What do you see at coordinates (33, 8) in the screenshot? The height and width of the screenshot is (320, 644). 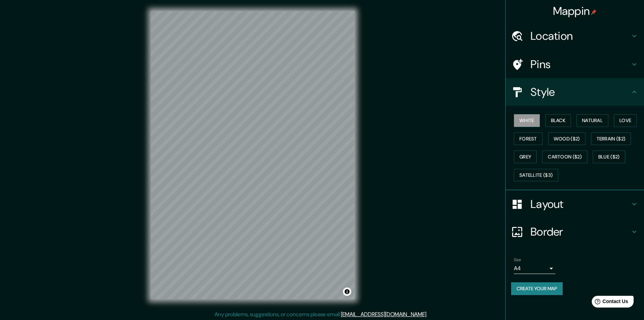 I see `span: Contact Us` at bounding box center [33, 8].